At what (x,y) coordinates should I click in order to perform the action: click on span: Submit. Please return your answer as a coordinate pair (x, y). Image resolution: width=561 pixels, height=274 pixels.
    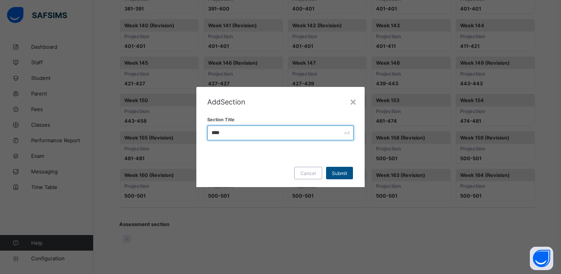
    Looking at the image, I should click on (339, 173).